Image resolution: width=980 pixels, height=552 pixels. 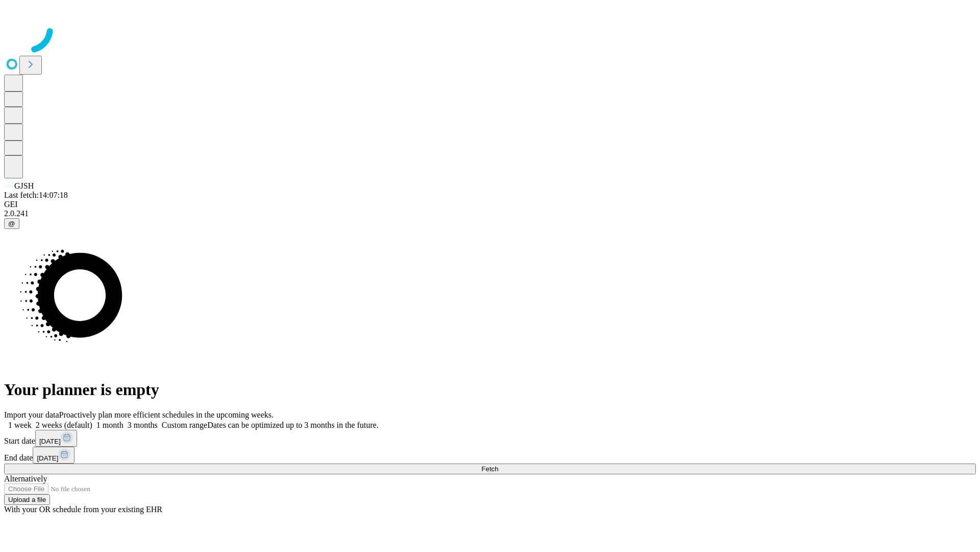 I want to click on span: Fetch, so click(x=490, y=468).